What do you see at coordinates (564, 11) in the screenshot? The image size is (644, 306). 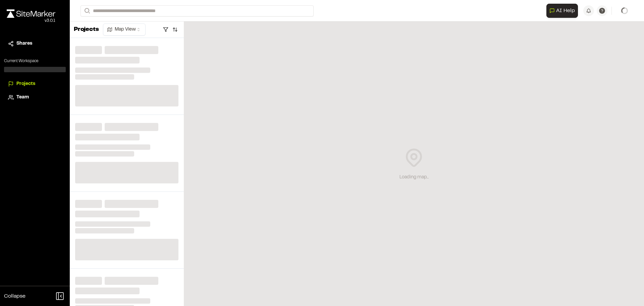 I see `div: Open AI Assistant` at bounding box center [564, 11].